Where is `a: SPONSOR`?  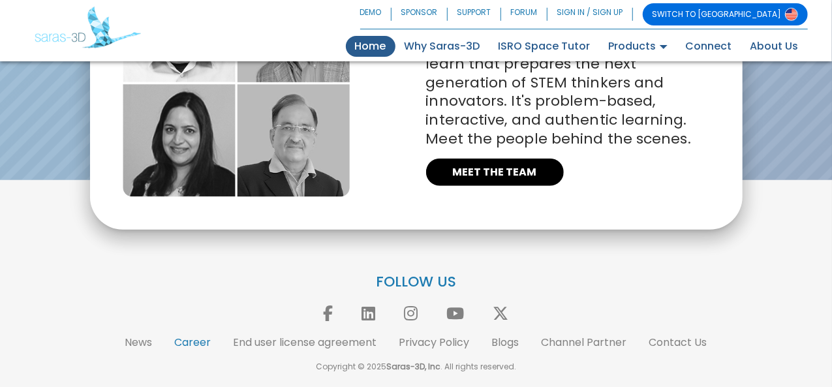 a: SPONSOR is located at coordinates (420, 14).